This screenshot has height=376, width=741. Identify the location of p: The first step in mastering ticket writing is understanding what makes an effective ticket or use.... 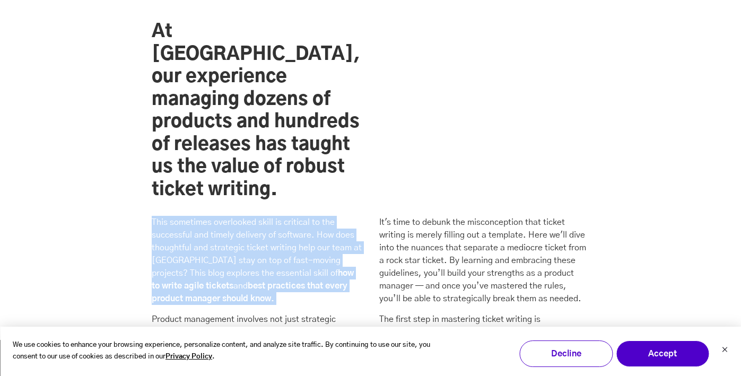
(484, 338).